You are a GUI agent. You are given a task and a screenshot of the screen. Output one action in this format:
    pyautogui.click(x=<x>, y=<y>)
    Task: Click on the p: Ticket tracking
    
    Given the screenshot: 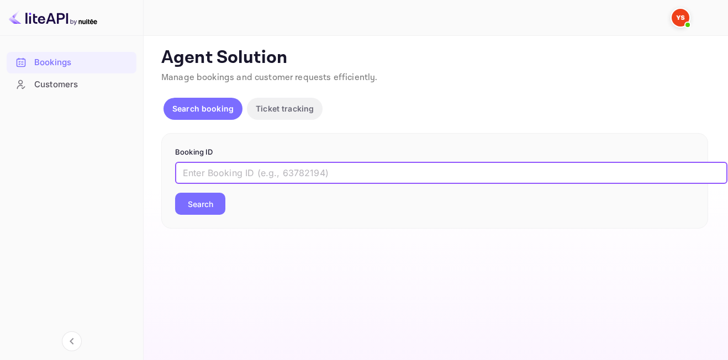 What is the action you would take?
    pyautogui.click(x=285, y=108)
    